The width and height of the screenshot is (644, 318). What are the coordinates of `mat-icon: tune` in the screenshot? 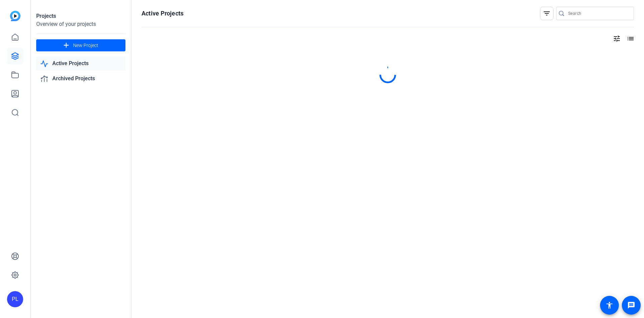 It's located at (617, 39).